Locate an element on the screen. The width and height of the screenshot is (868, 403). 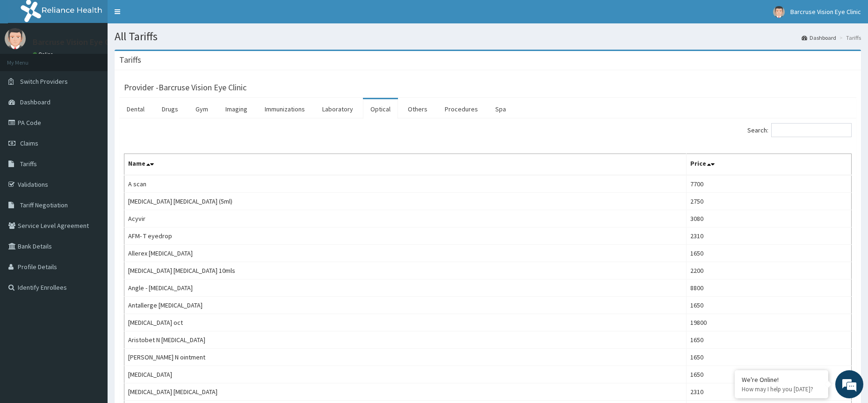
td: Acyvir is located at coordinates (405, 218).